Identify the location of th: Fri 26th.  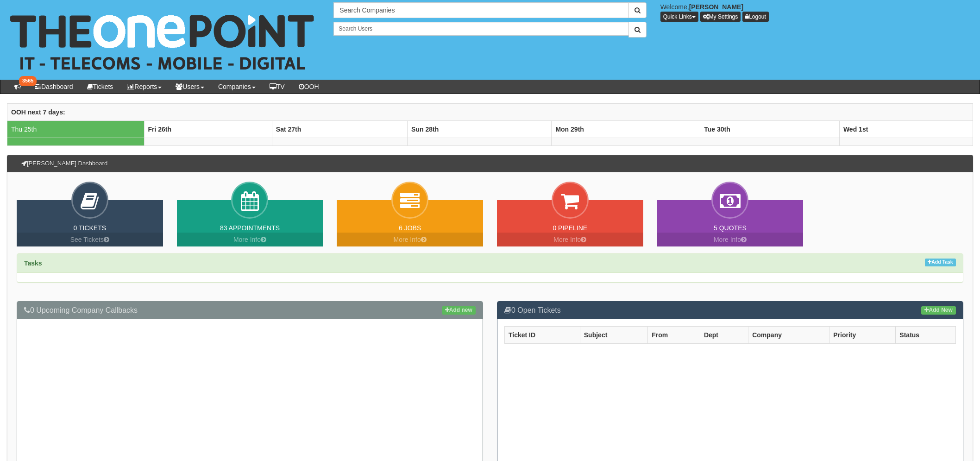
(208, 130).